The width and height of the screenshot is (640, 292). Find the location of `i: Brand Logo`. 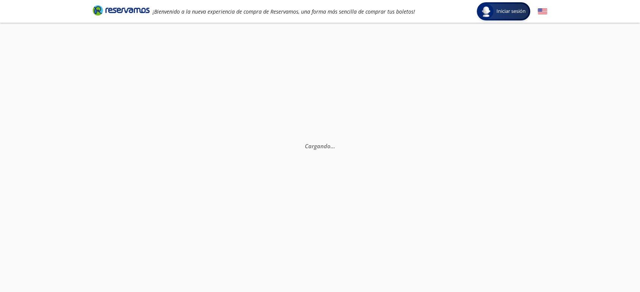

i: Brand Logo is located at coordinates (121, 10).